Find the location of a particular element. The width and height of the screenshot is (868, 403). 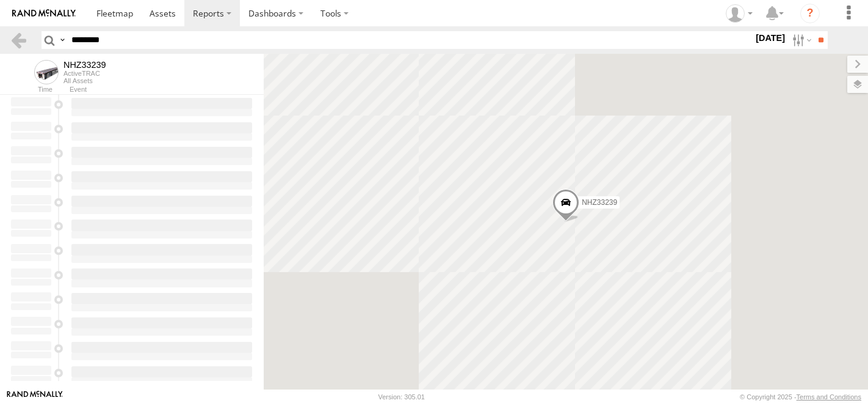

a: Back to previous Page is located at coordinates (18, 40).